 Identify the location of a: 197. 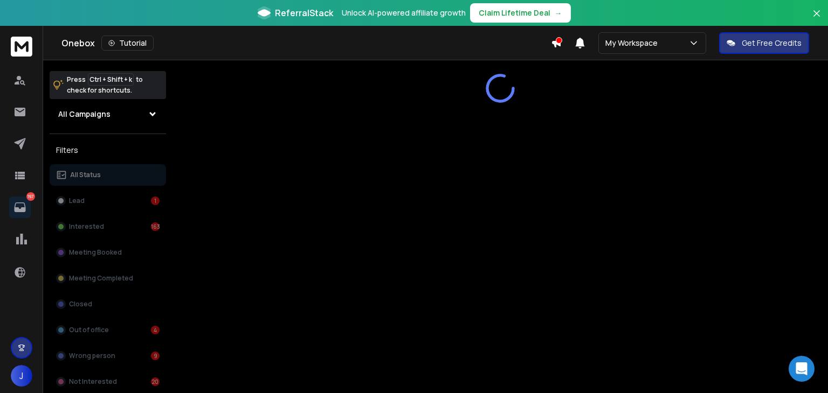
(20, 208).